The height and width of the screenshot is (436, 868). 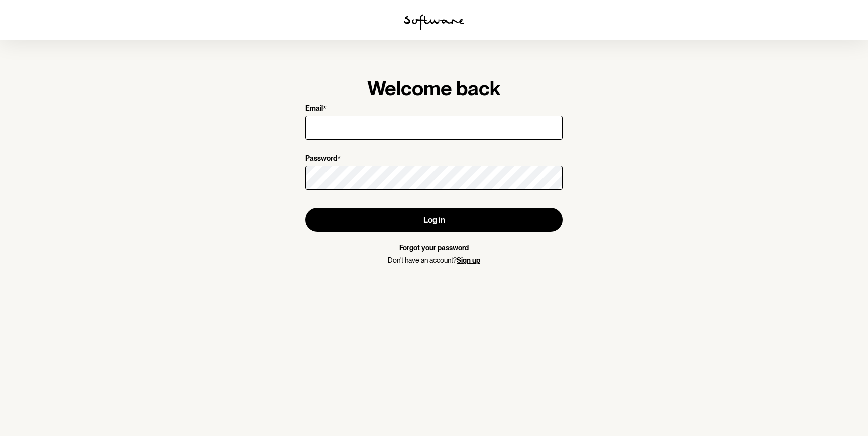 I want to click on p: Password, so click(x=321, y=159).